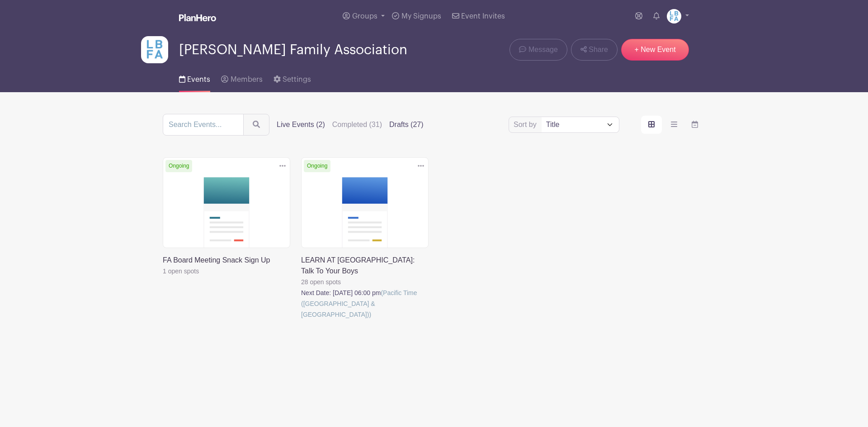  Describe the element at coordinates (483, 16) in the screenshot. I see `span: Event Invites` at that location.